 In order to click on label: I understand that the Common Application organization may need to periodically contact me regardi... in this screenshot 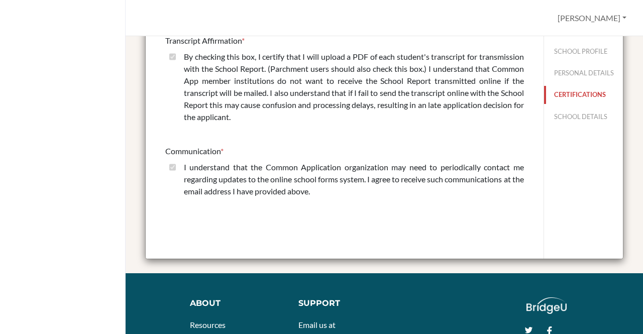, I will do `click(354, 179)`.